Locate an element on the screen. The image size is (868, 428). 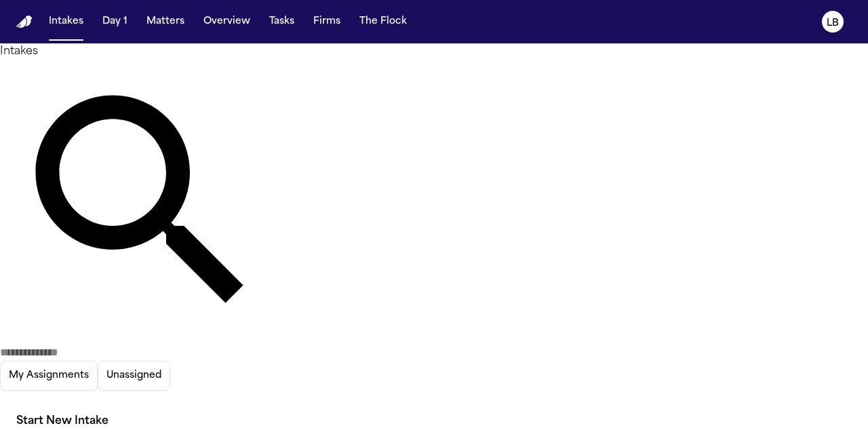
a: Intakes is located at coordinates (66, 21).